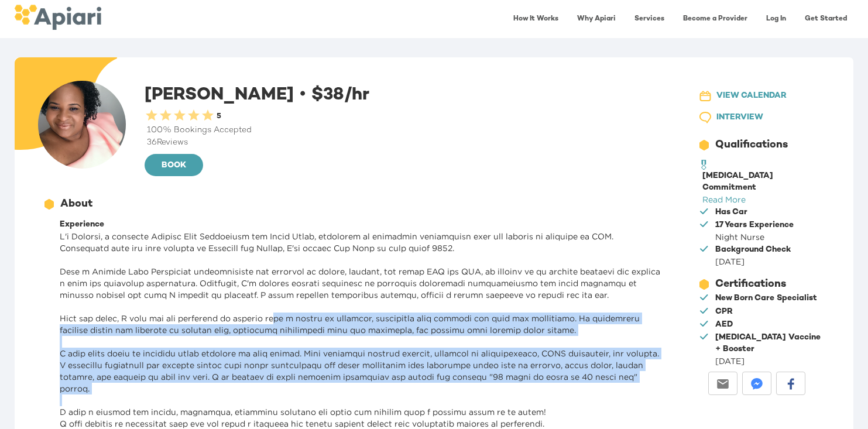 The height and width of the screenshot is (429, 868). What do you see at coordinates (755, 225) in the screenshot?
I see `div: 17 Years Experience` at bounding box center [755, 225].